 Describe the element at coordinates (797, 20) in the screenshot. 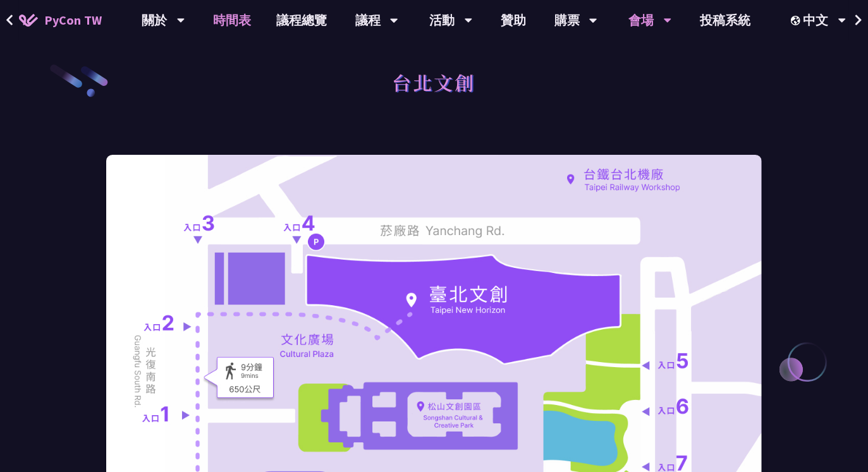

I see `img: Locale Icon` at that location.